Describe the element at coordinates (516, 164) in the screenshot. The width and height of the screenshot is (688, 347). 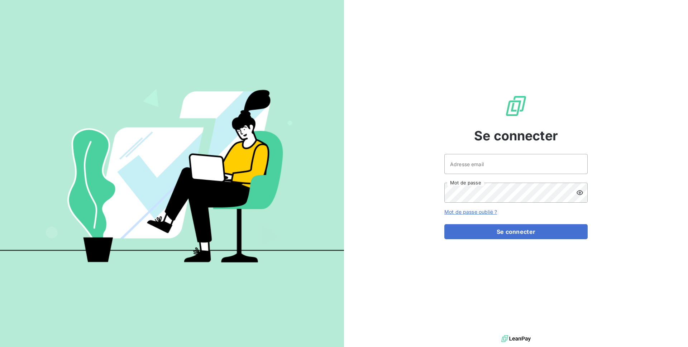
I see `input: placeholder` at that location.